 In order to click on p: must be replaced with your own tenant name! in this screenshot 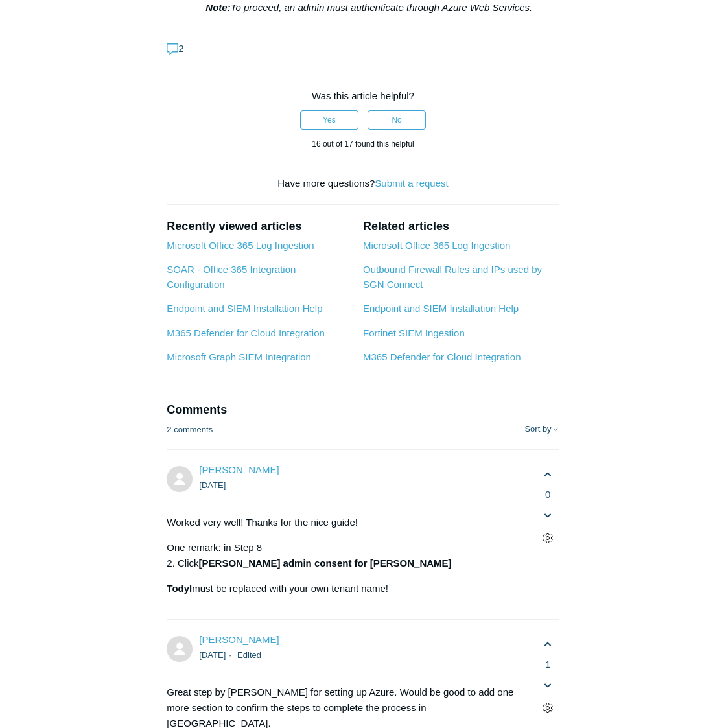, I will do `click(345, 589)`.